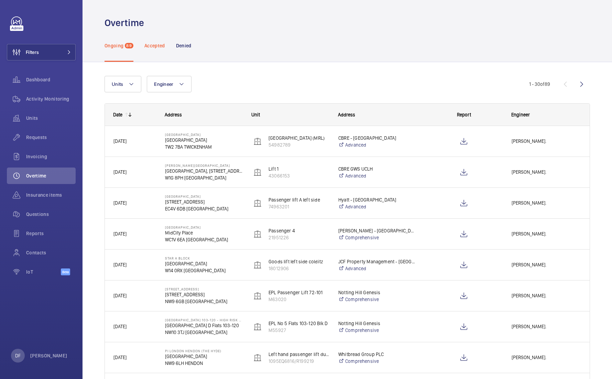 This screenshot has width=612, height=379. Describe the element at coordinates (377, 355) in the screenshot. I see `p: Whitbread Group PLC` at that location.